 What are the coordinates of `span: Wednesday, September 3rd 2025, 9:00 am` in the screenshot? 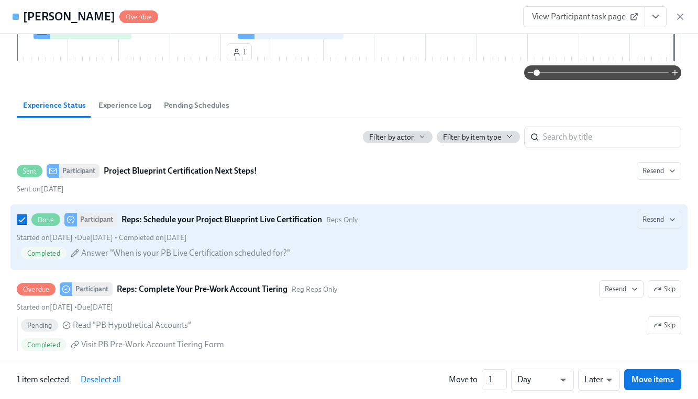 It's located at (95, 238).